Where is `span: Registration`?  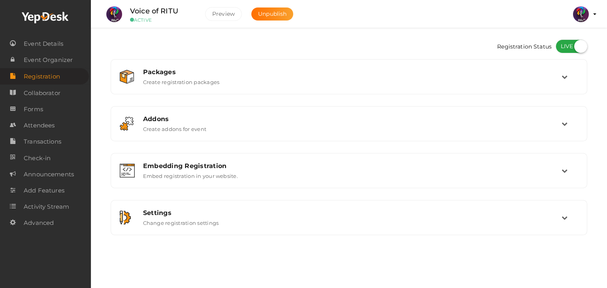 span: Registration is located at coordinates (42, 77).